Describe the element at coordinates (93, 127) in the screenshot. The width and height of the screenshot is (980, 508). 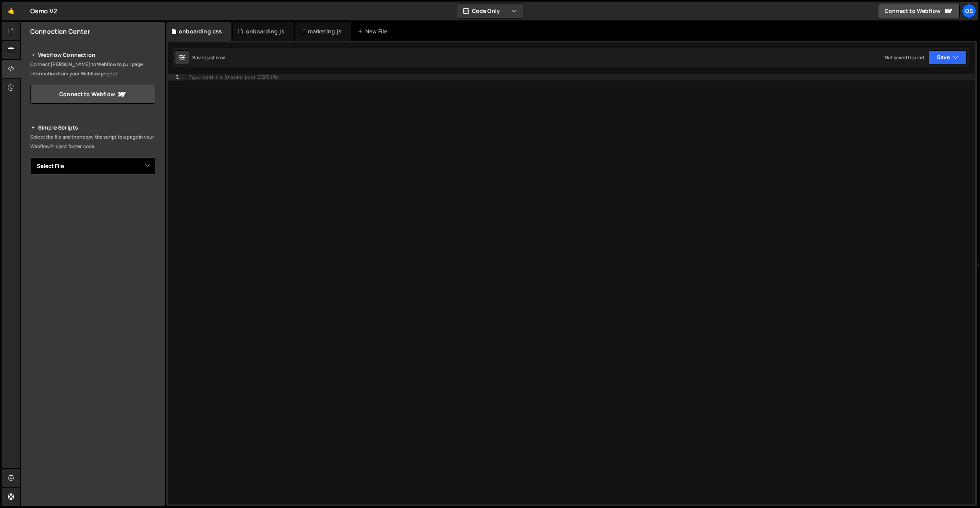
I see `h2: Simple Scripts` at that location.